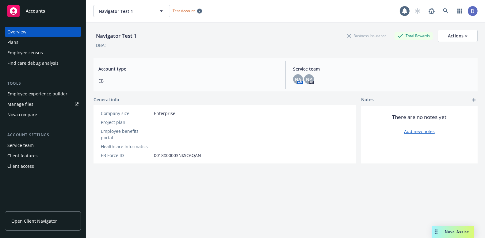 Image resolution: width=485 pixels, height=238 pixels. What do you see at coordinates (126, 146) in the screenshot?
I see `div: Healthcare Informatics` at bounding box center [126, 146].